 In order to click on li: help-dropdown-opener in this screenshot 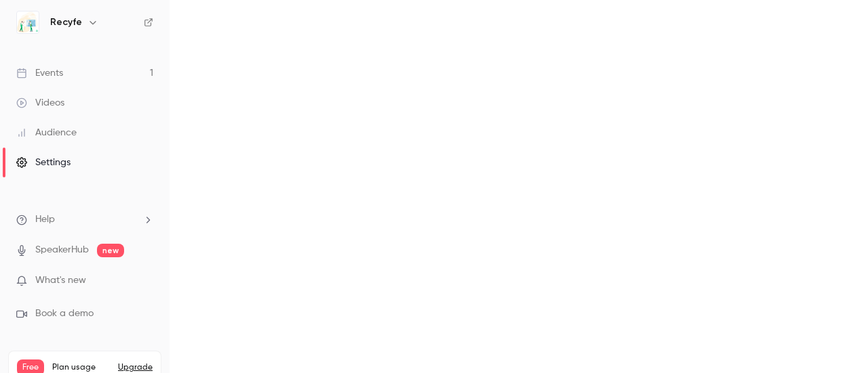, I will do `click(85, 219)`.